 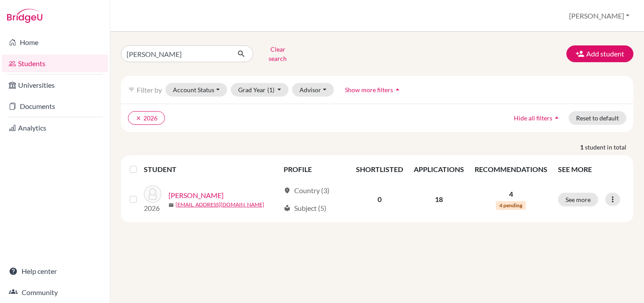 What do you see at coordinates (55, 85) in the screenshot?
I see `a: Universities` at bounding box center [55, 85].